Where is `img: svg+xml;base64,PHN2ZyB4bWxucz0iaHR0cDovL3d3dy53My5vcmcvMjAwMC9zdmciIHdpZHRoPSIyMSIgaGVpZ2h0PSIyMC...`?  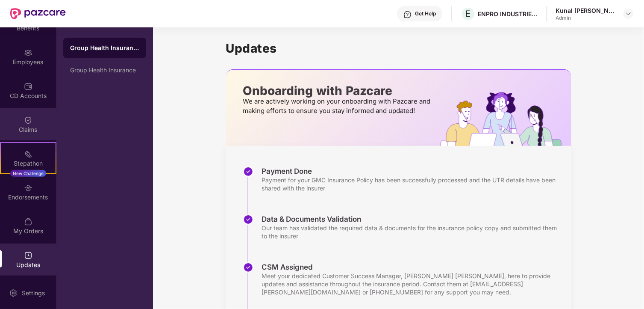 img: svg+xml;base64,PHN2ZyB4bWxucz0iaHR0cDovL3d3dy53My5vcmcvMjAwMC9zdmciIHdpZHRoPSIyMSIgaGVpZ2h0PSIyMC... is located at coordinates (29, 154).